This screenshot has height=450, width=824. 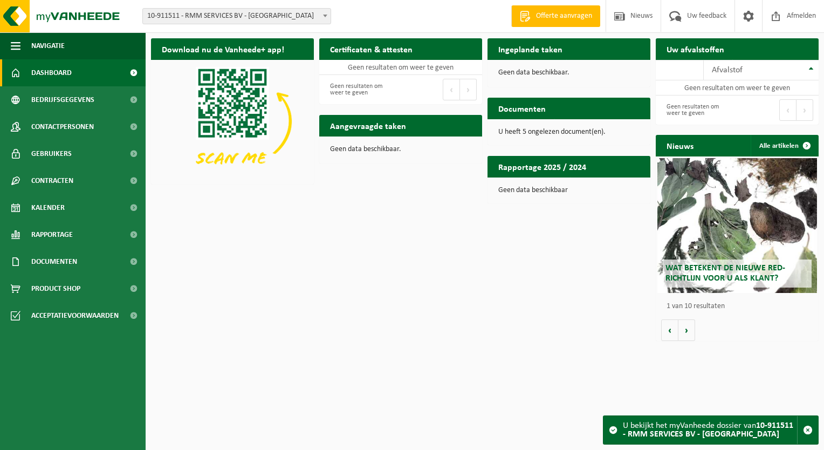 I want to click on span: Acceptatievoorwaarden, so click(x=75, y=315).